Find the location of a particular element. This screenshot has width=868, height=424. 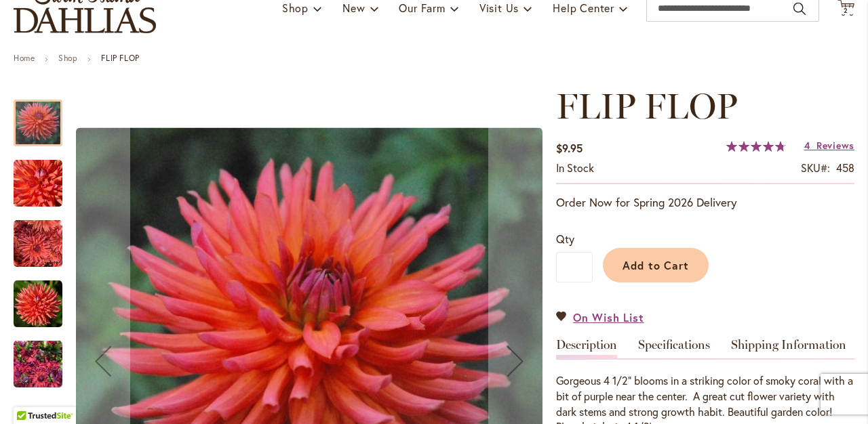

span: Qty is located at coordinates (565, 238).